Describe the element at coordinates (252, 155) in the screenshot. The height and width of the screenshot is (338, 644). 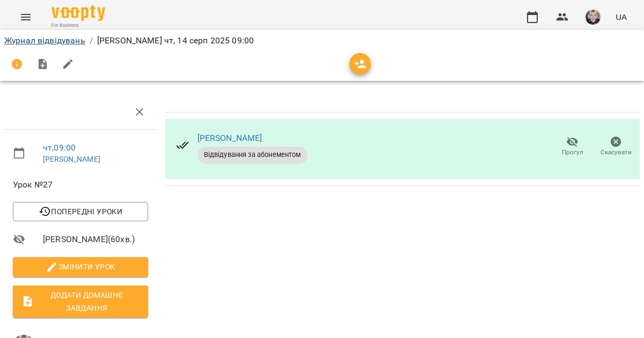
I see `span: Відвідування за абонементом` at that location.